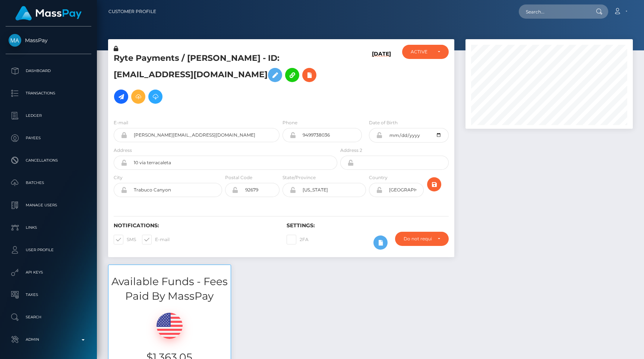  I want to click on p: Cancellations, so click(48, 160).